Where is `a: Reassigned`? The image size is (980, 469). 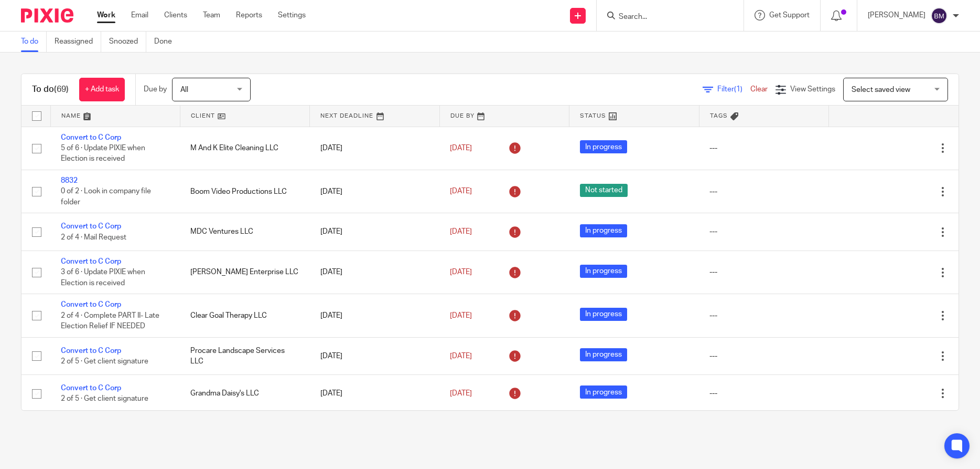 a: Reassigned is located at coordinates (77, 41).